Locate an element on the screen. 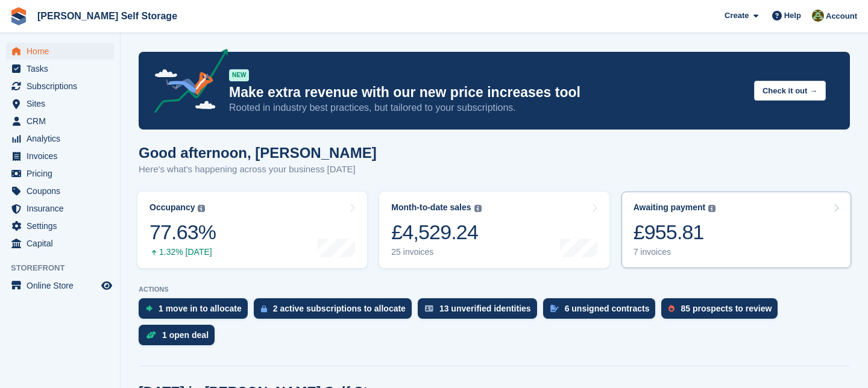 Image resolution: width=868 pixels, height=388 pixels. a: 85 prospects to review is located at coordinates (722, 311).